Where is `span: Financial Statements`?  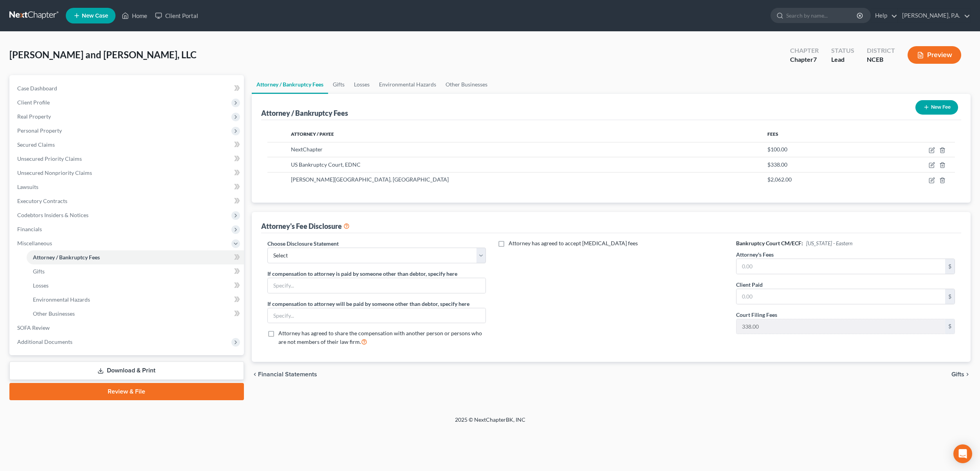
span: Financial Statements is located at coordinates (287, 374).